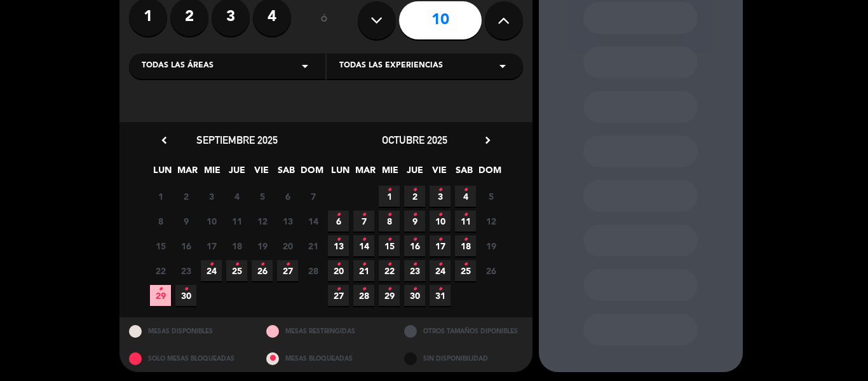 The height and width of the screenshot is (381, 868). I want to click on i: arrow_drop_down, so click(503, 66).